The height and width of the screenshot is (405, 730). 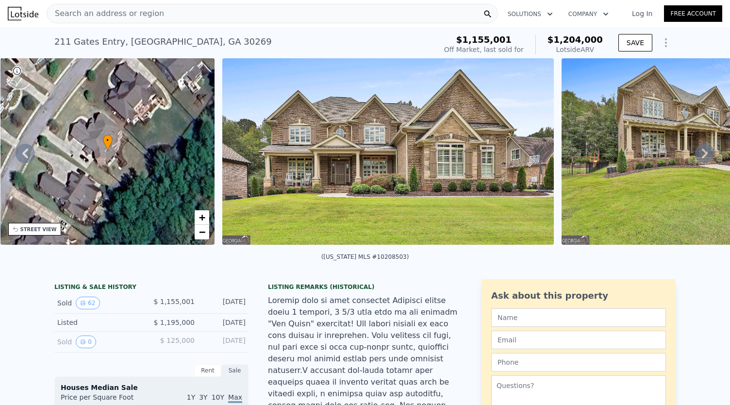 What do you see at coordinates (105, 14) in the screenshot?
I see `span: Search an address or region` at bounding box center [105, 14].